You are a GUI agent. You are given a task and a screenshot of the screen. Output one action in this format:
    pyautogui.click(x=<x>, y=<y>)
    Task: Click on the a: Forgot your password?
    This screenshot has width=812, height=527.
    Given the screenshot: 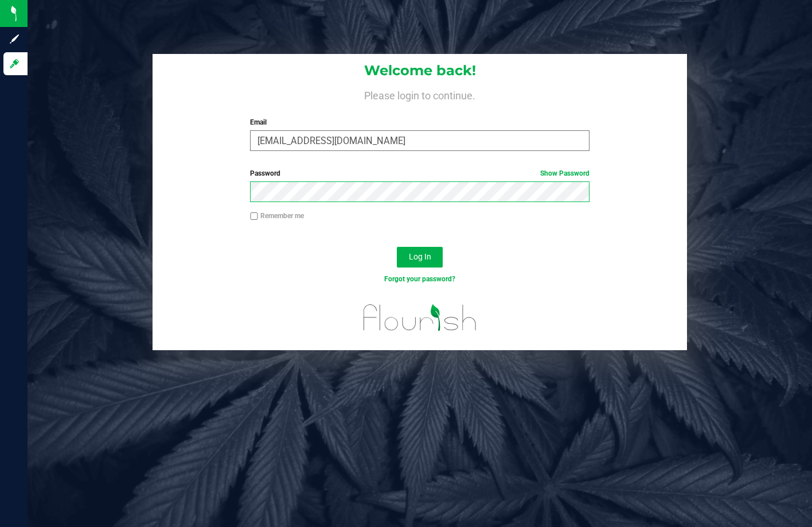 What is the action you would take?
    pyautogui.click(x=420, y=279)
    